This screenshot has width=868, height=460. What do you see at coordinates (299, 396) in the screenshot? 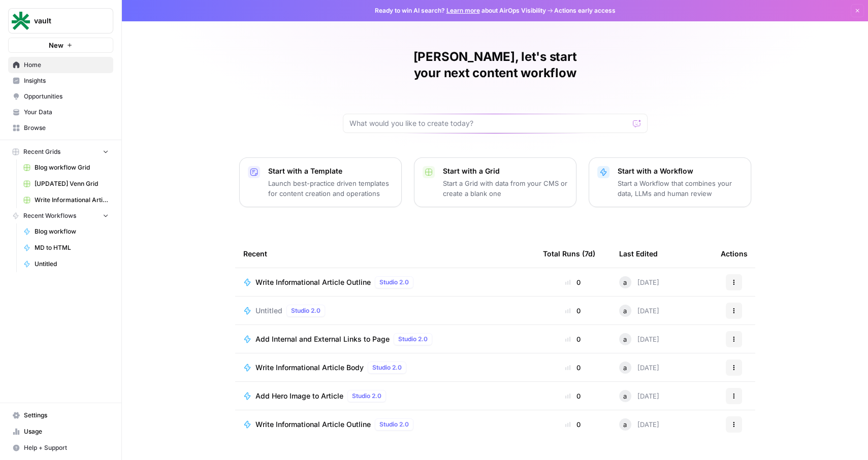
I see `span: Add Hero Image to Article` at bounding box center [299, 396].